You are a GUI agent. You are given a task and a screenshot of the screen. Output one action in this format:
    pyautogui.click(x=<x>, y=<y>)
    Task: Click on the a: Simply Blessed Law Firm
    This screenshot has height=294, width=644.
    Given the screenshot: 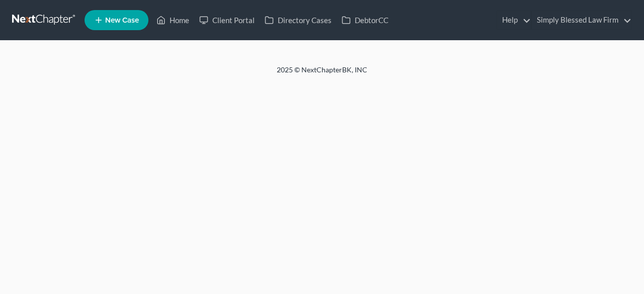 What is the action you would take?
    pyautogui.click(x=582, y=20)
    